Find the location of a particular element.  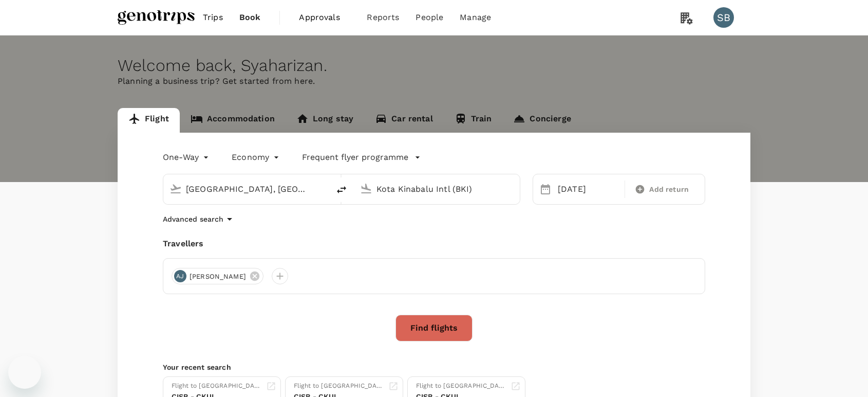

a: Concierge is located at coordinates (542, 121).